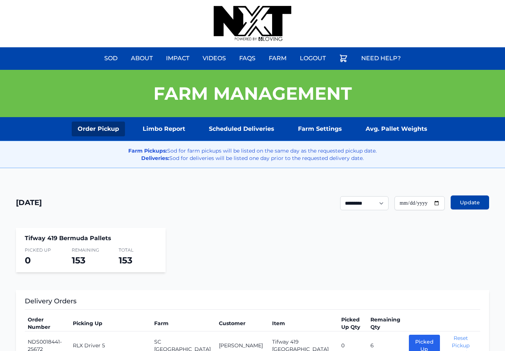 The image size is (505, 351). Describe the element at coordinates (304, 324) in the screenshot. I see `th: Item` at that location.